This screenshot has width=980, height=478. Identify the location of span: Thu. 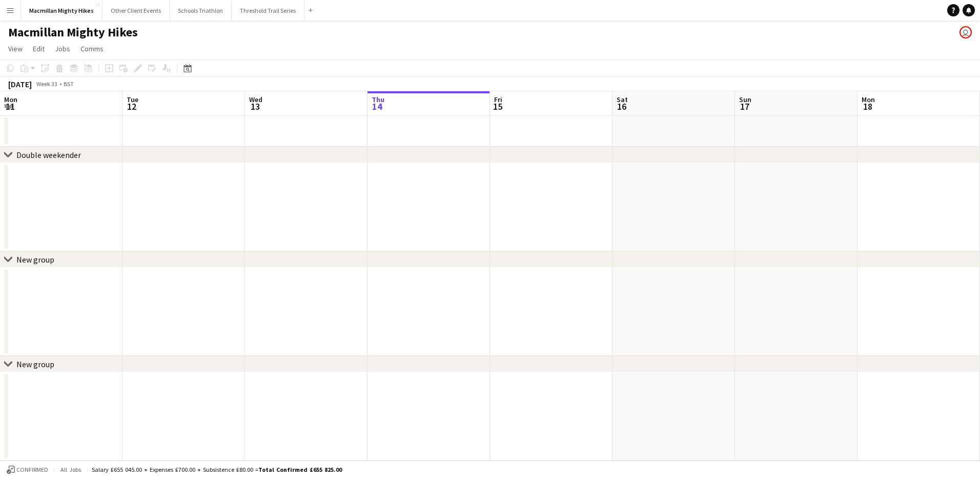
(378, 100).